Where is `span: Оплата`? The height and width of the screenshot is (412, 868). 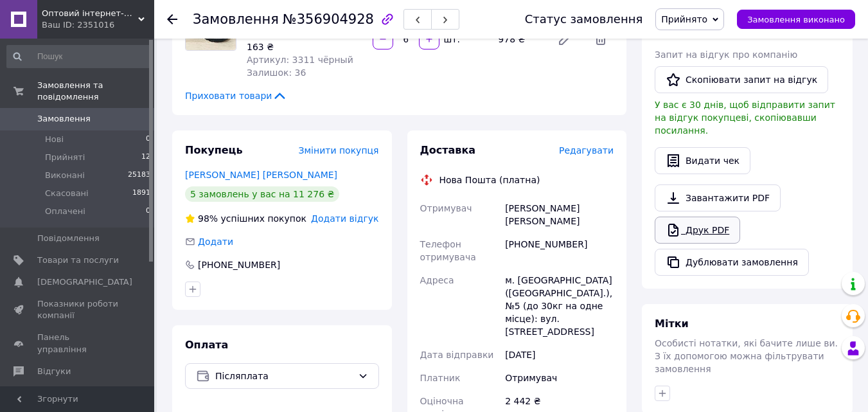
span: Оплата is located at coordinates (206, 345).